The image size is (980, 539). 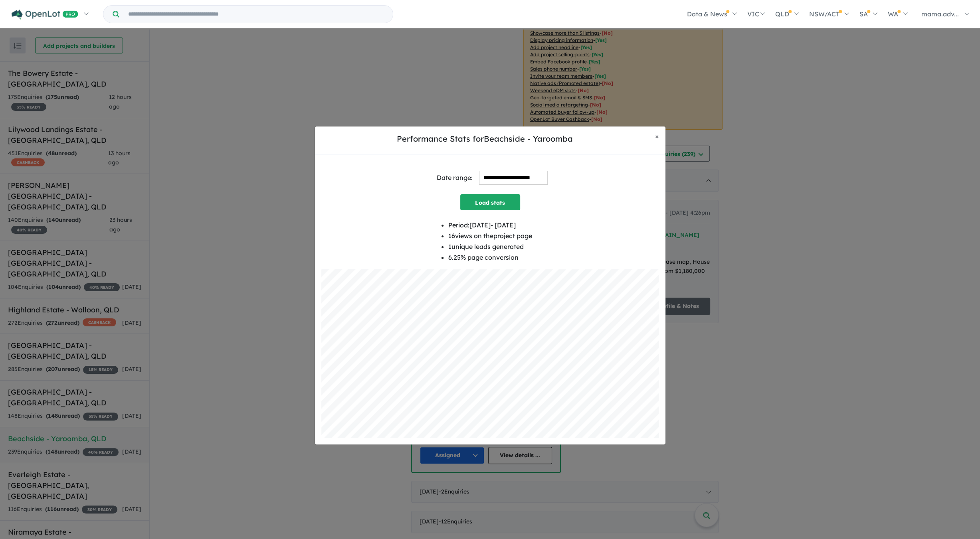 What do you see at coordinates (490, 247) in the screenshot?
I see `li: 1 unique leads generated` at bounding box center [490, 247].